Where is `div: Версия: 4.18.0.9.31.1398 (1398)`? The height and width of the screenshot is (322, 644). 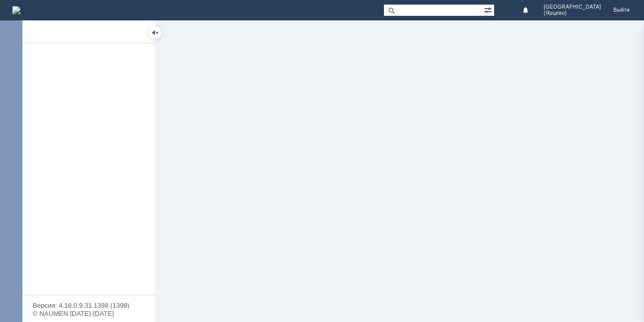
div: Версия: 4.18.0.9.31.1398 (1398) is located at coordinates (88, 305).